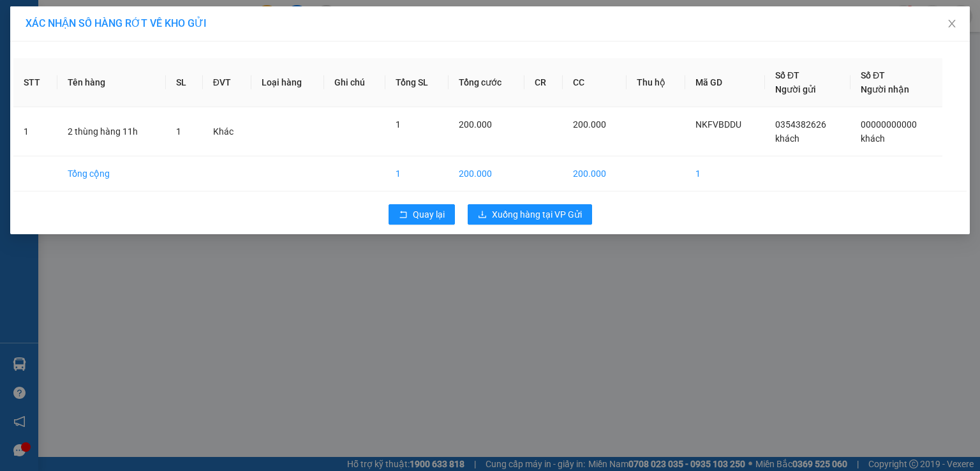 The width and height of the screenshot is (980, 471). What do you see at coordinates (116, 23) in the screenshot?
I see `span: XÁC NHẬN SỐ HÀNG RỚT VỀ KHO GỬI` at bounding box center [116, 23].